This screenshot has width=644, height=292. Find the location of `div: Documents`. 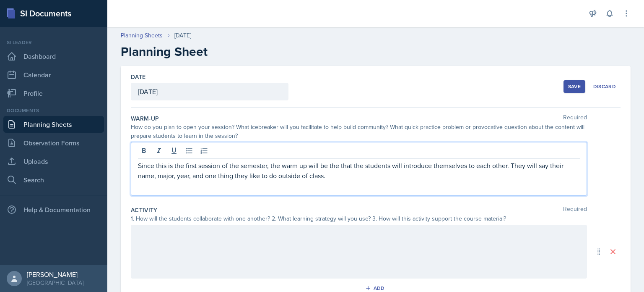

div: Documents is located at coordinates (54, 110).